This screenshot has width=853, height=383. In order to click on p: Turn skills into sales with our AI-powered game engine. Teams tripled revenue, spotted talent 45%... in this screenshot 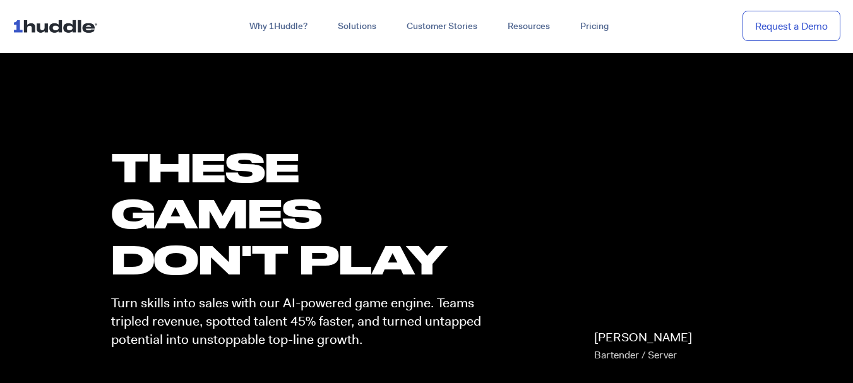, I will do `click(302, 322)`.